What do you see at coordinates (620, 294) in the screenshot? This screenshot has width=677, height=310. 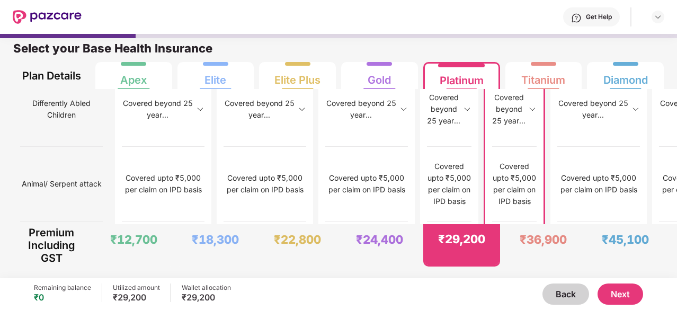 I see `button: Next` at bounding box center [620, 294].